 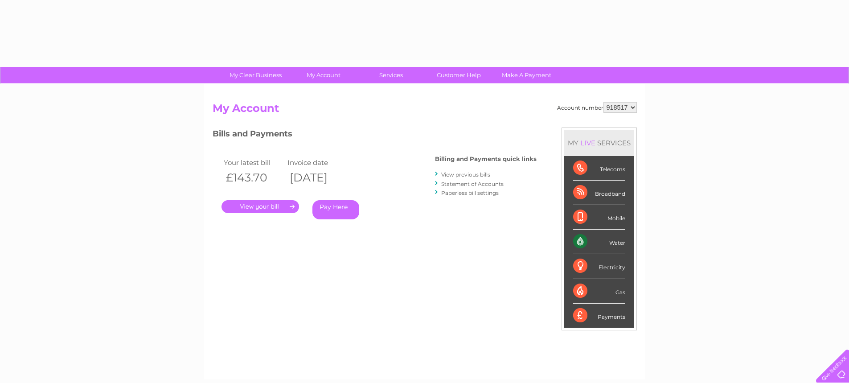 I want to click on h4: Billing and Payments quick links, so click(x=486, y=159).